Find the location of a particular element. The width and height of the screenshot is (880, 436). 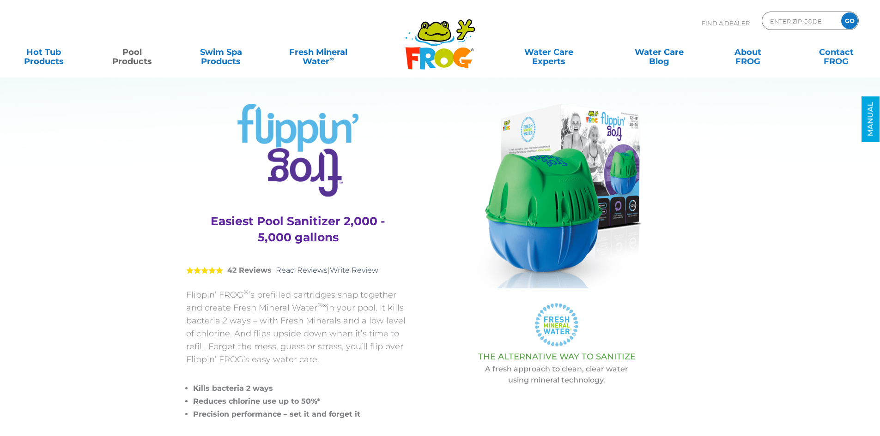

input: Zip Code Form is located at coordinates (800, 21).